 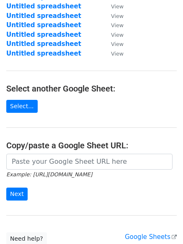 I want to click on input: Next, so click(x=17, y=194).